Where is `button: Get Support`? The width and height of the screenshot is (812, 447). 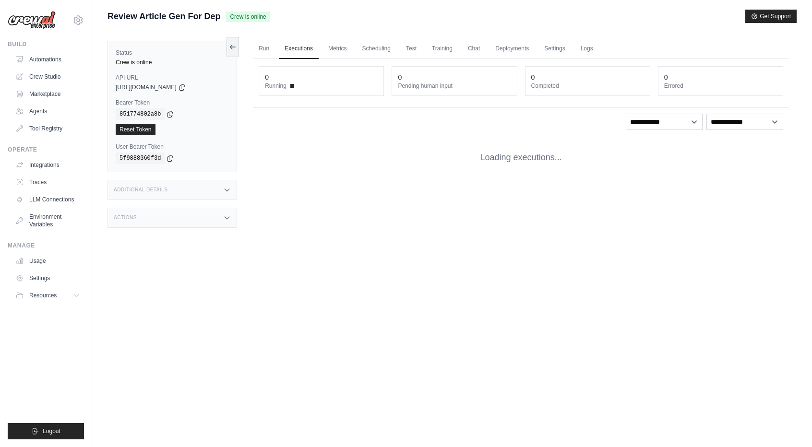 button: Get Support is located at coordinates (771, 16).